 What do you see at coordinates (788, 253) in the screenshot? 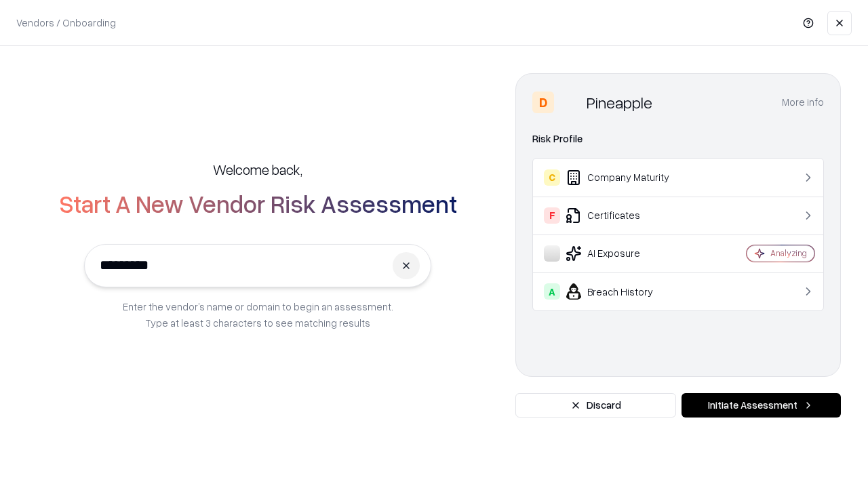
I see `div: Analyzing` at bounding box center [788, 253].